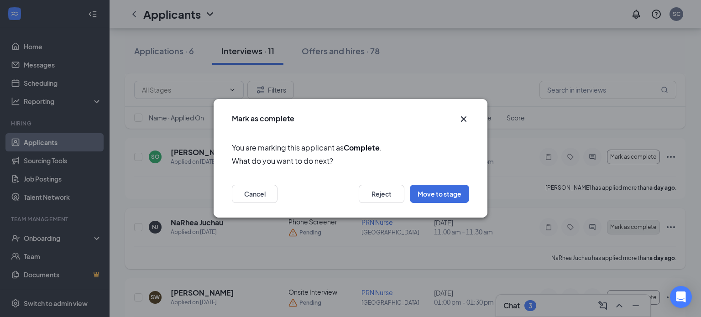 This screenshot has height=317, width=701. I want to click on button: Cancel, so click(255, 194).